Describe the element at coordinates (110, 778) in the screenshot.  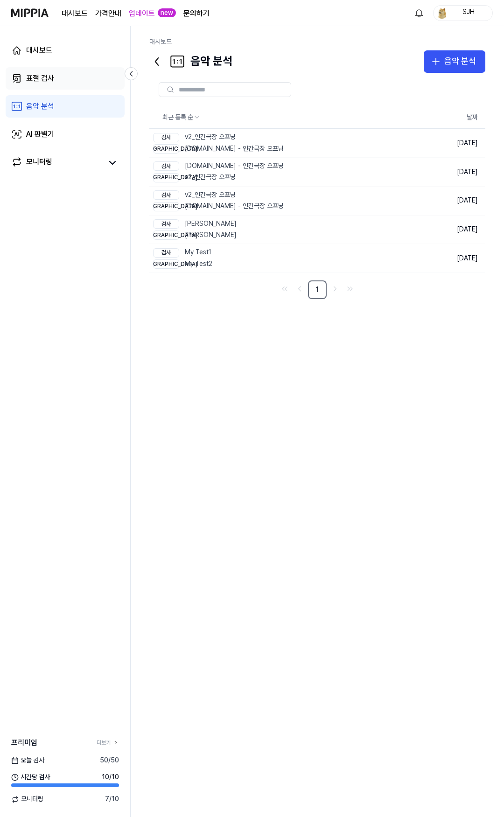
I see `span: 10 / 10` at that location.